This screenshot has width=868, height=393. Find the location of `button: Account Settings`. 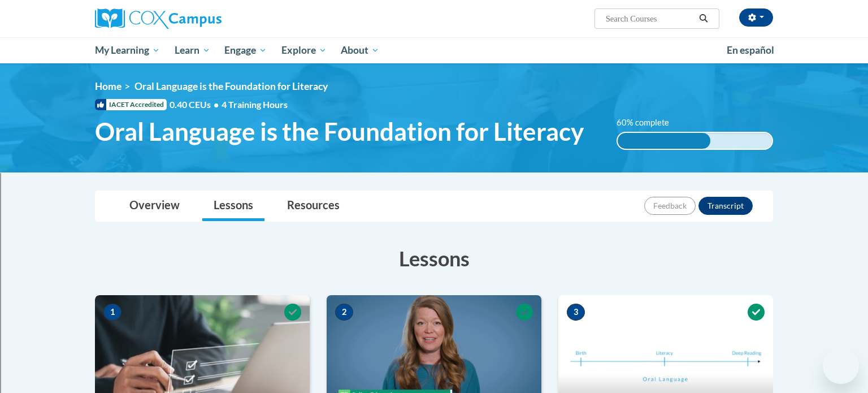

button: Account Settings is located at coordinates (756, 17).